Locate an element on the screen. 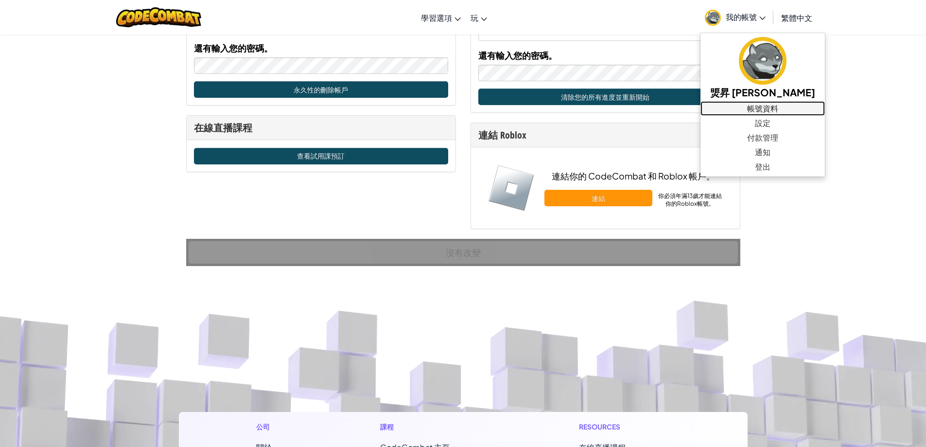  a: 帳號資料 is located at coordinates (763, 108).